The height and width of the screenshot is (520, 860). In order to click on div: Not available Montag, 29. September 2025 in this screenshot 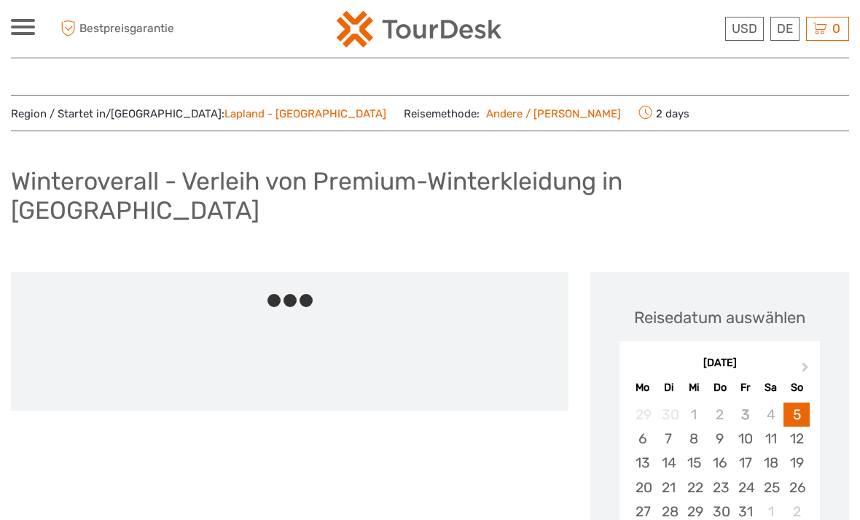, I will do `click(642, 414)`.